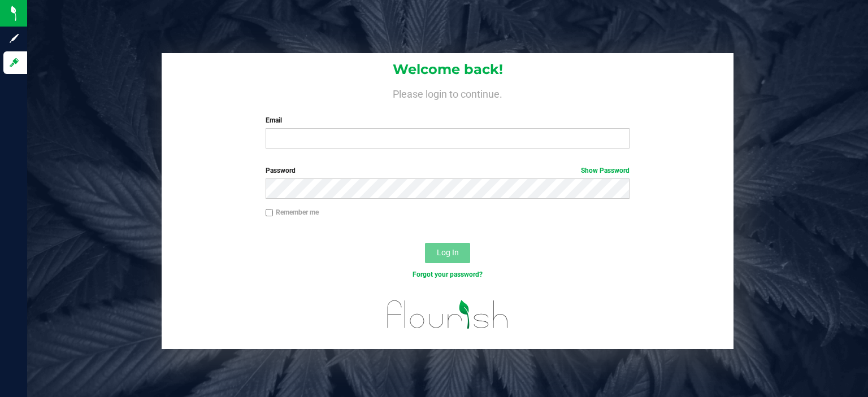 This screenshot has height=397, width=868. I want to click on a: Forgot your password?, so click(447, 274).